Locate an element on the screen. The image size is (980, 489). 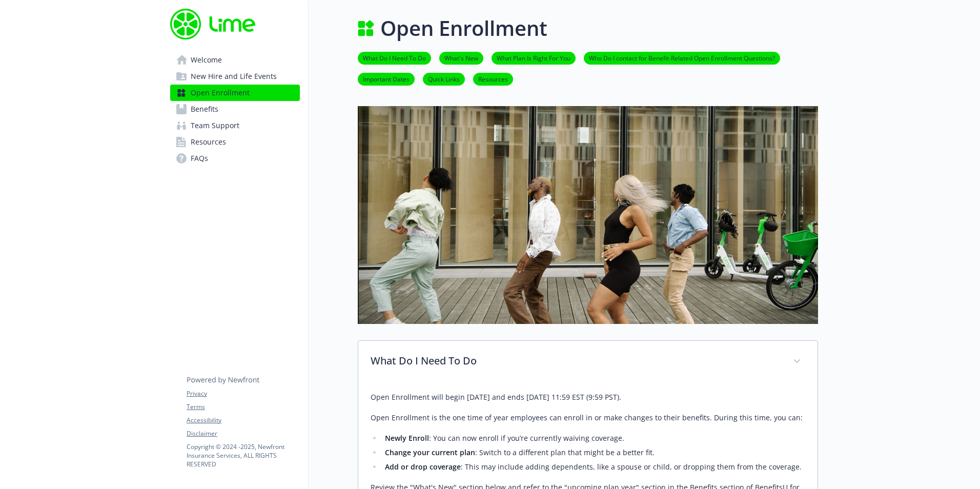
p: What Do I Need To Do is located at coordinates (575, 361).